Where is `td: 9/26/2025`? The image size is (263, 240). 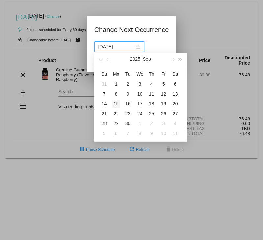 td: 9/26/2025 is located at coordinates (163, 114).